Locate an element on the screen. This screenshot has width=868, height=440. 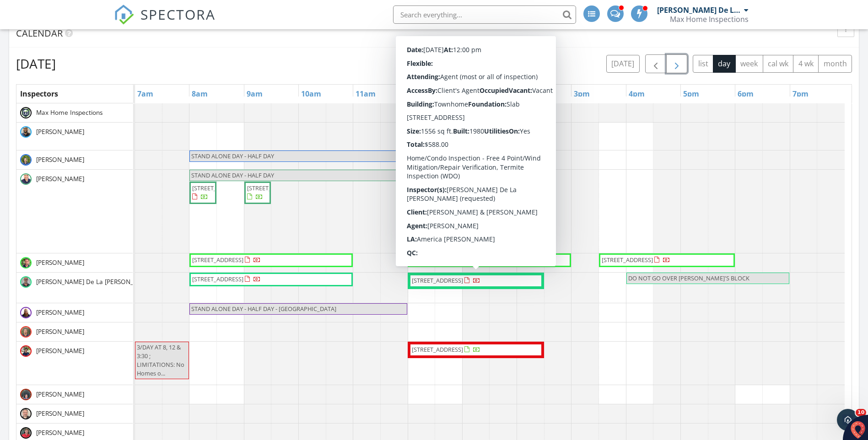
img: alejandrollarena.jpg is located at coordinates (25, 159).